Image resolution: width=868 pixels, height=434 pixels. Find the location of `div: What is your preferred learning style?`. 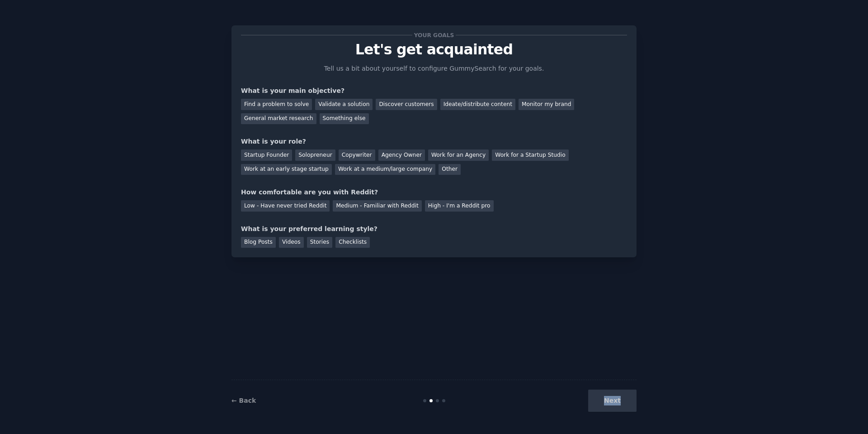

div: What is your preferred learning style? is located at coordinates (434, 229).